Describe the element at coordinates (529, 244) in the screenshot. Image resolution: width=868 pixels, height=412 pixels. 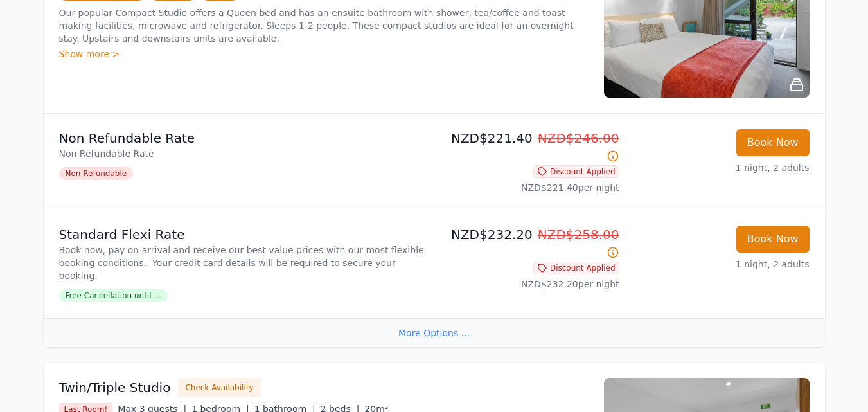
I see `p: NZD$232.20` at that location.